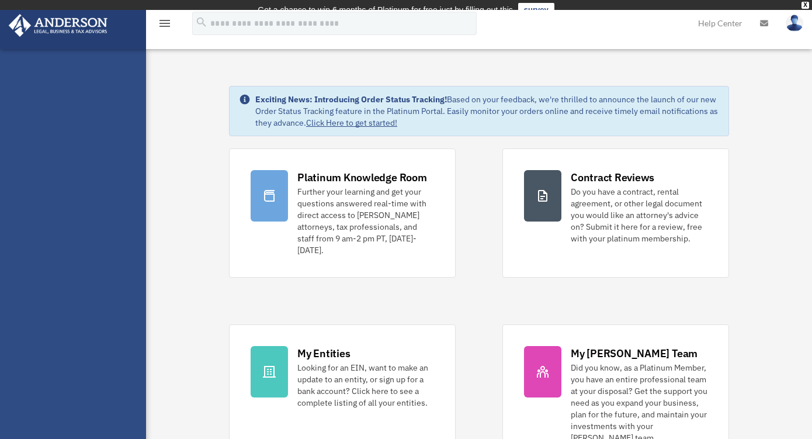 Image resolution: width=812 pixels, height=439 pixels. I want to click on div: close, so click(805, 5).